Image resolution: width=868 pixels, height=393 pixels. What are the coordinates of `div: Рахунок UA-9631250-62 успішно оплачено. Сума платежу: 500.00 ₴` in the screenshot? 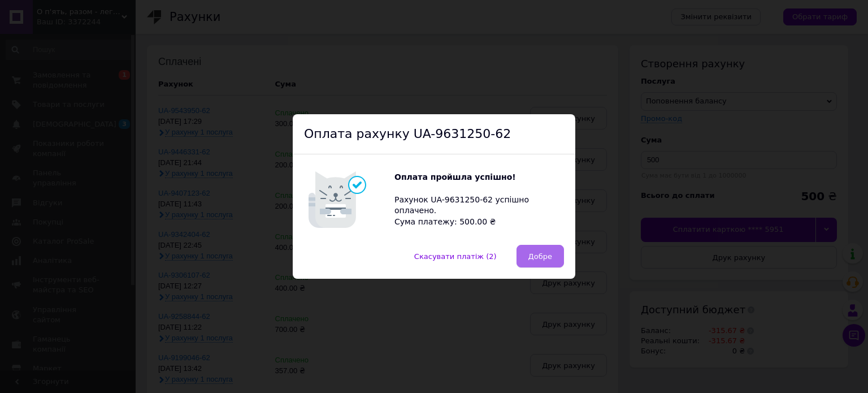 It's located at (479, 200).